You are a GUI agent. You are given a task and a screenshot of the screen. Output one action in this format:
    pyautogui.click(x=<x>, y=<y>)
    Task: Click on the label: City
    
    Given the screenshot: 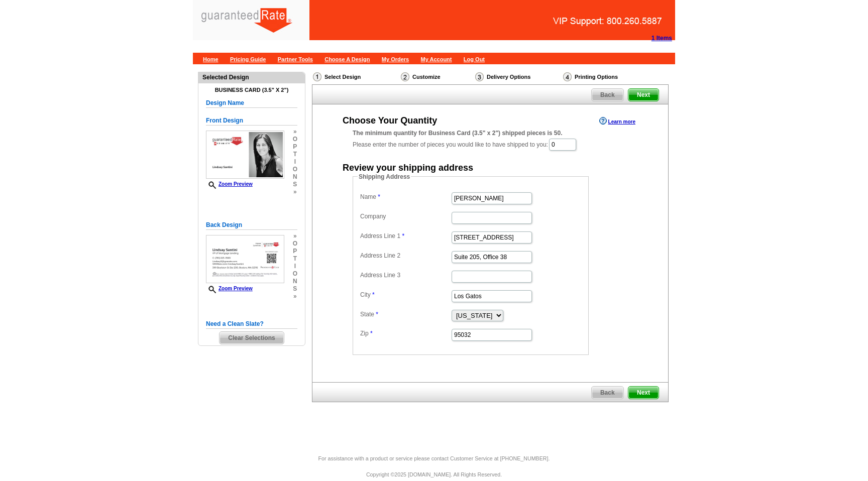 What is the action you would take?
    pyautogui.click(x=405, y=295)
    